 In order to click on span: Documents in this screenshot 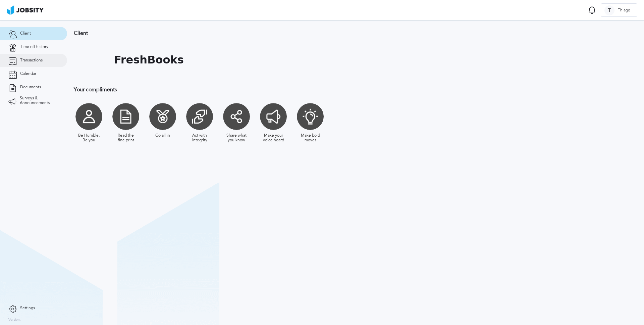, I will do `click(31, 88)`.